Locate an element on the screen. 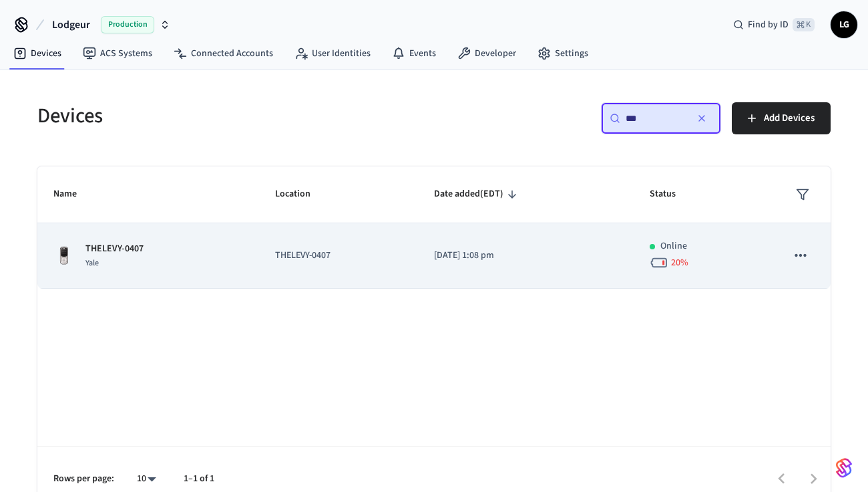 The height and width of the screenshot is (492, 868). a: User Identities is located at coordinates (333, 54).